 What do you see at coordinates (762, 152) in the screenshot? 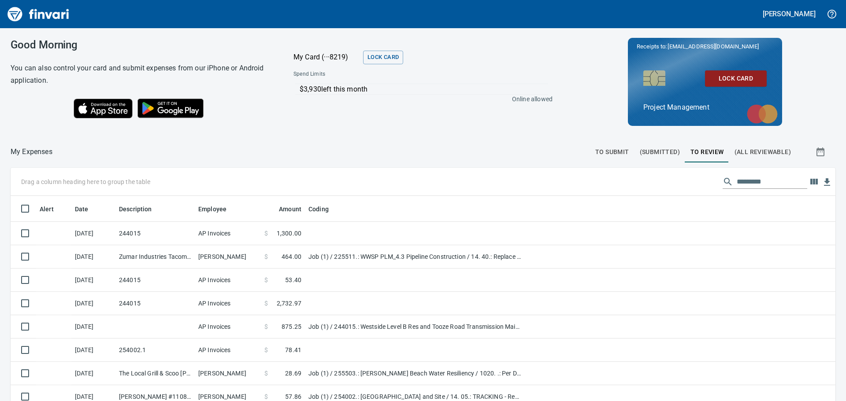
I see `span: (All Reviewable)` at bounding box center [762, 152].